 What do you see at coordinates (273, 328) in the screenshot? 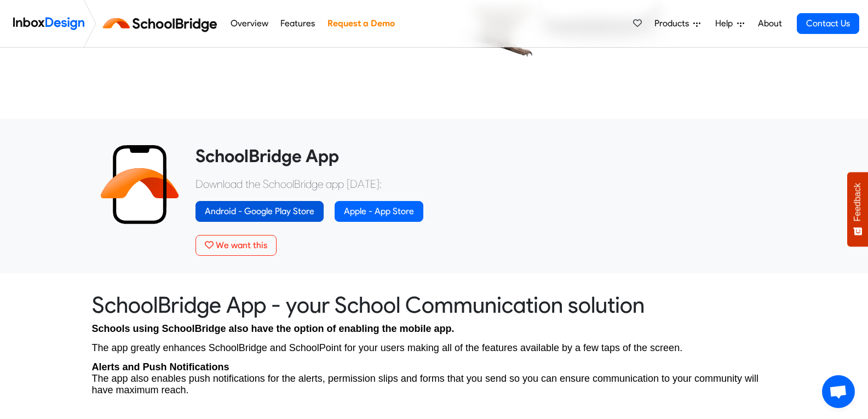
I see `span: Schools using SchoolBridge also have the option of enabling the mobile app.` at bounding box center [273, 328].